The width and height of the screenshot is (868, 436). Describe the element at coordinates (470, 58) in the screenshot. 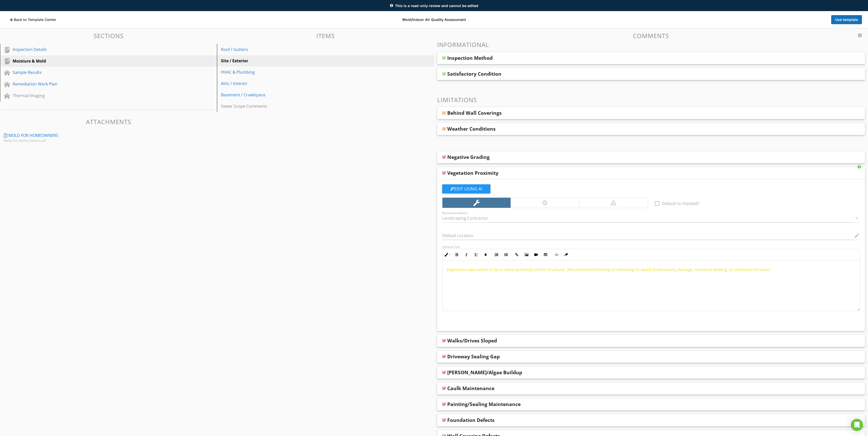

I see `div: Inspection Method` at that location.